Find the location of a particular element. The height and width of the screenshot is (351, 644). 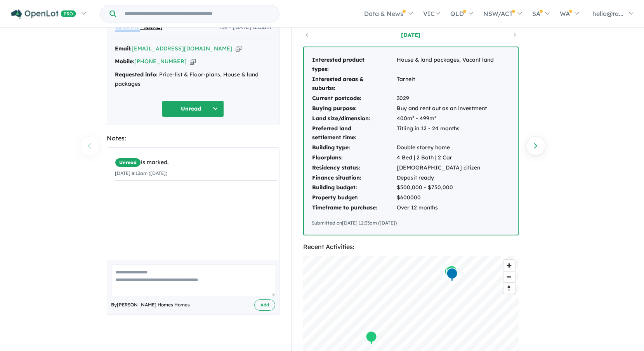

td: Tarneit is located at coordinates (445, 84).